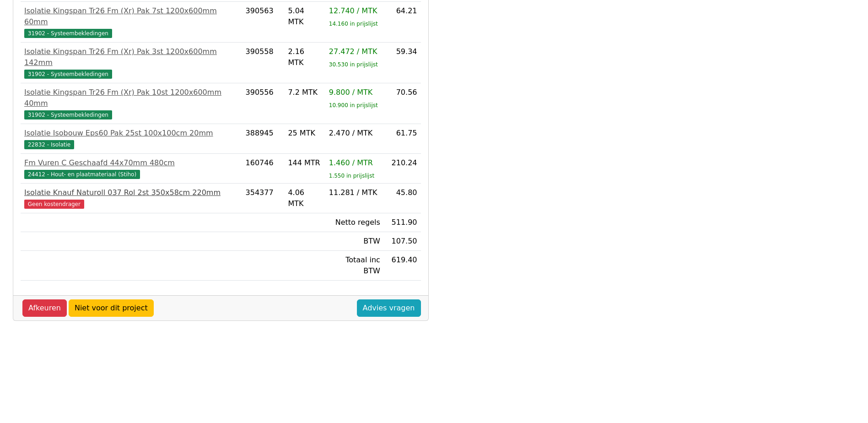 The height and width of the screenshot is (423, 868). Describe the element at coordinates (402, 241) in the screenshot. I see `td: 107.50` at that location.